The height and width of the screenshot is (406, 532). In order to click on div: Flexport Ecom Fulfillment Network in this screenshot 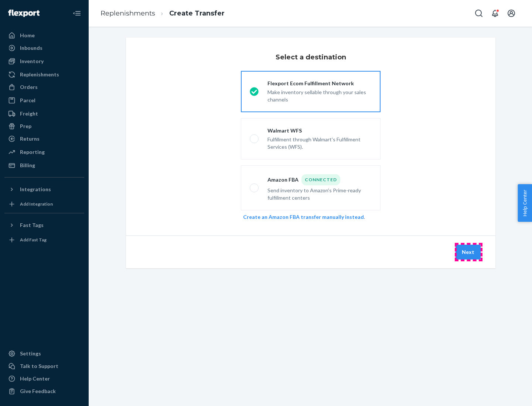, I will do `click(320, 83)`.